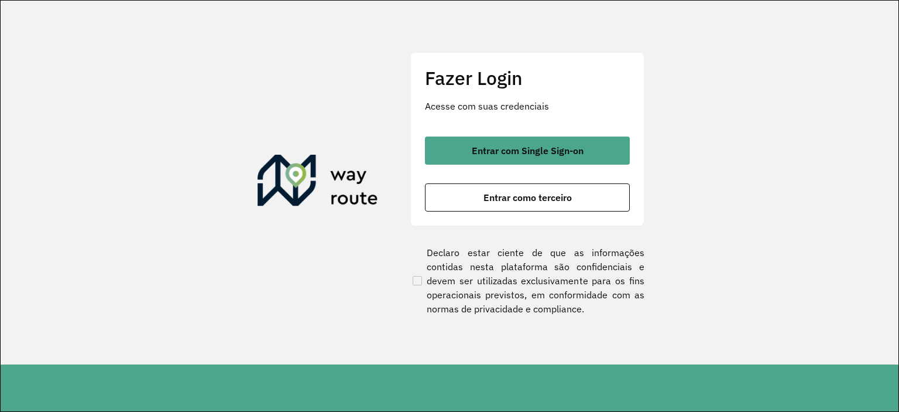  I want to click on span: Entrar como terceiro, so click(527, 197).